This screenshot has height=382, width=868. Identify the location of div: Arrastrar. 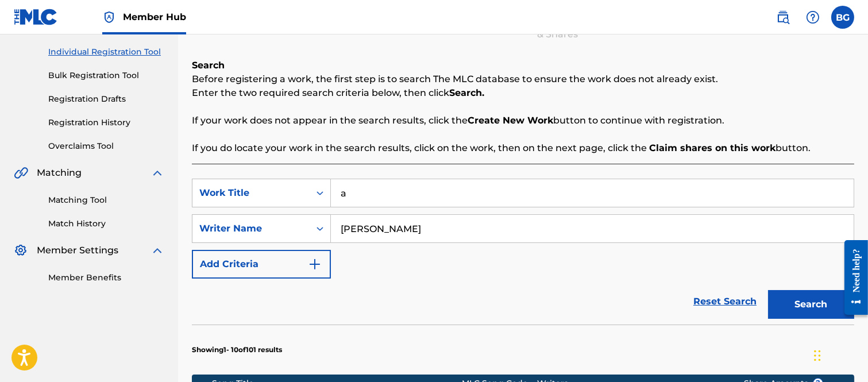
(818, 356).